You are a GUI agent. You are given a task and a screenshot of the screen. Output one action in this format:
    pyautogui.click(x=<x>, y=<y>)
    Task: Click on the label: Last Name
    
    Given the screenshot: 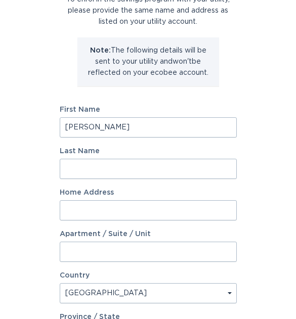 What is the action you would take?
    pyautogui.click(x=148, y=151)
    